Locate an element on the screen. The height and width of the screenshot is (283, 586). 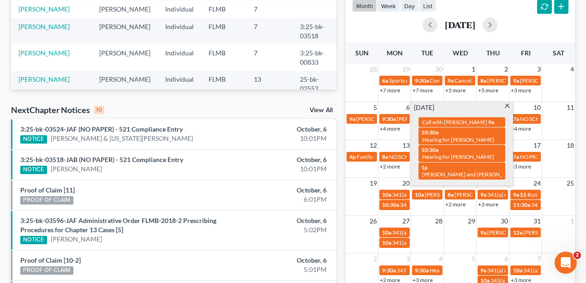
span: Mon is located at coordinates (395, 53).